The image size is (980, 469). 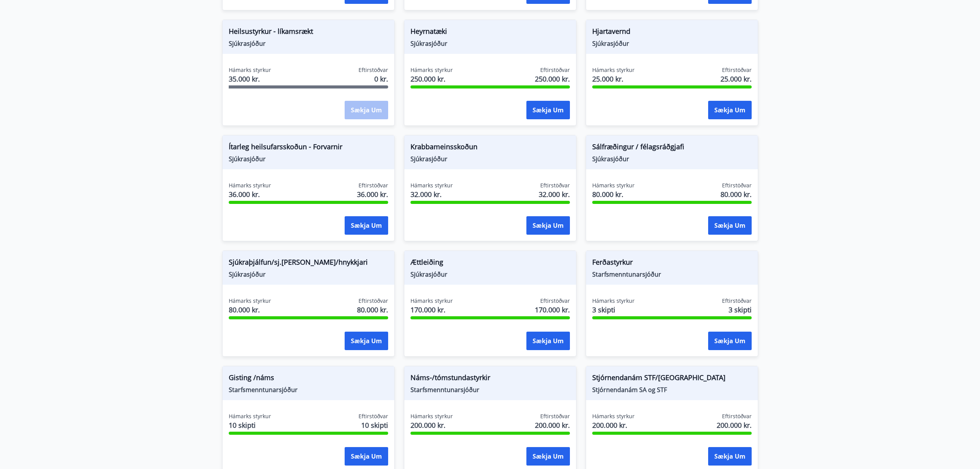 What do you see at coordinates (490, 33) in the screenshot?
I see `span: Heyrnatæki` at bounding box center [490, 33].